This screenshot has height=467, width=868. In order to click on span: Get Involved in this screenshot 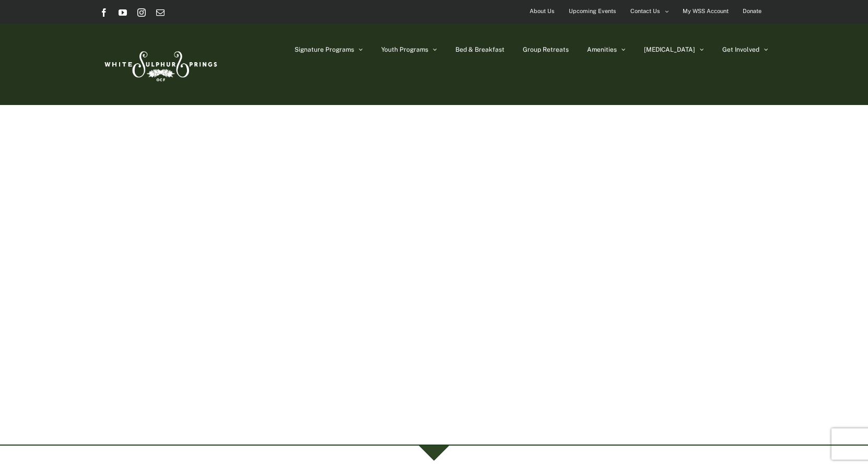, I will do `click(741, 50)`.